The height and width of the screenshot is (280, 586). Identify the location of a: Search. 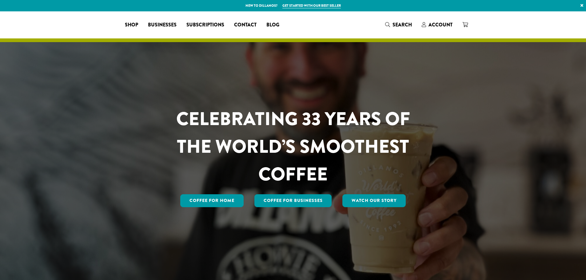
(399, 25).